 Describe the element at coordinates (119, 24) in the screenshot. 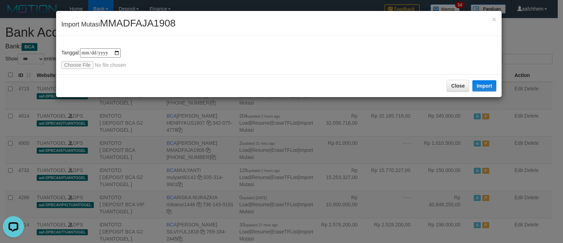

I see `span: Import Mutasi` at that location.